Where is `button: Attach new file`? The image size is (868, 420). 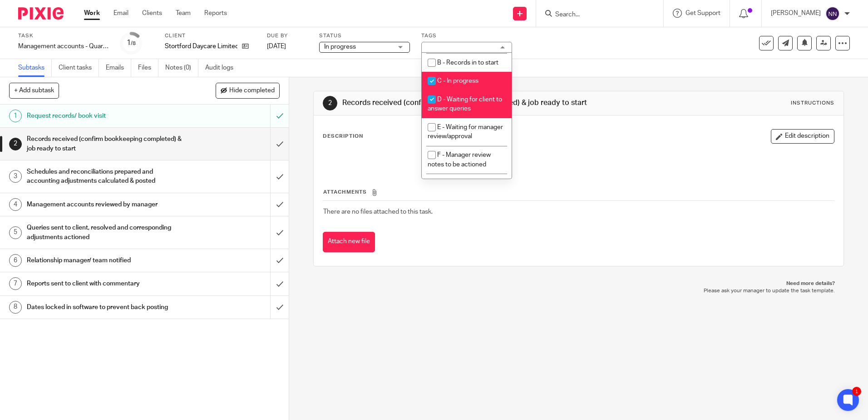
button: Attach new file is located at coordinates (349, 242).